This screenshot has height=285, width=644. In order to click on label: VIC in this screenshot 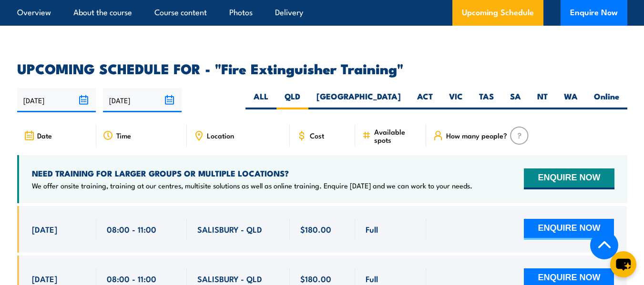, I will do `click(455, 100)`.